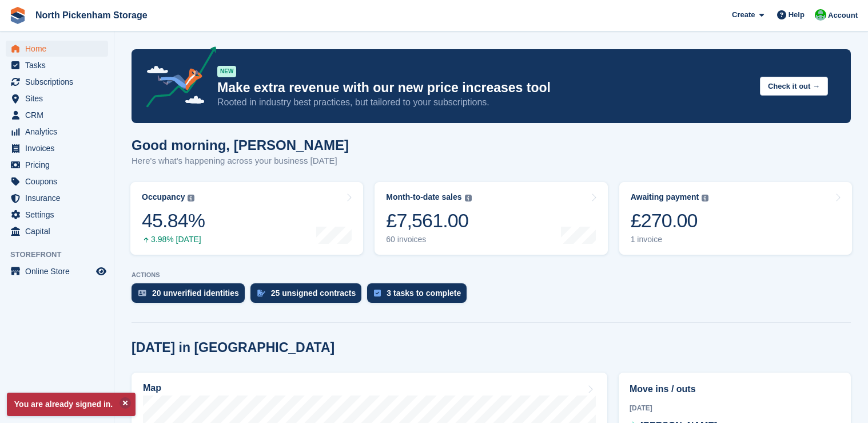  Describe the element at coordinates (60, 99) in the screenshot. I see `span: Sites` at that location.